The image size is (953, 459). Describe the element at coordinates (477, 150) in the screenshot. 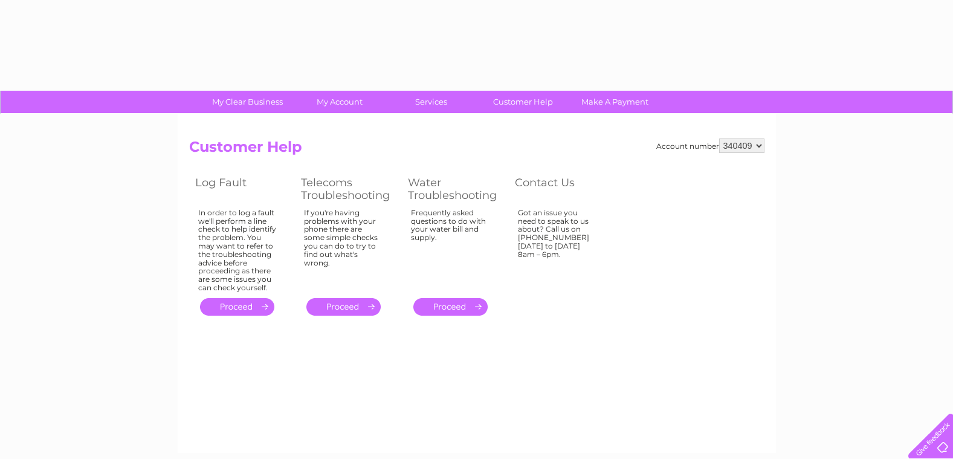

I see `h2: Customer Help` at that location.